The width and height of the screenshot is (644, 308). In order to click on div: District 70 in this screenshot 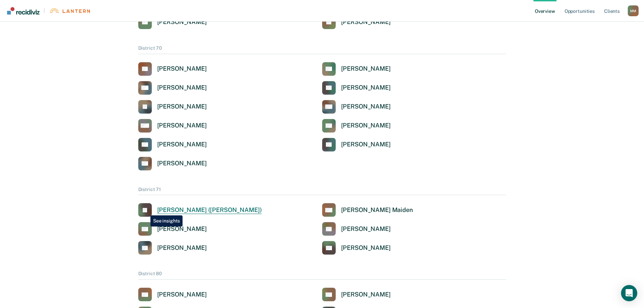, I will do `click(322, 50)`.